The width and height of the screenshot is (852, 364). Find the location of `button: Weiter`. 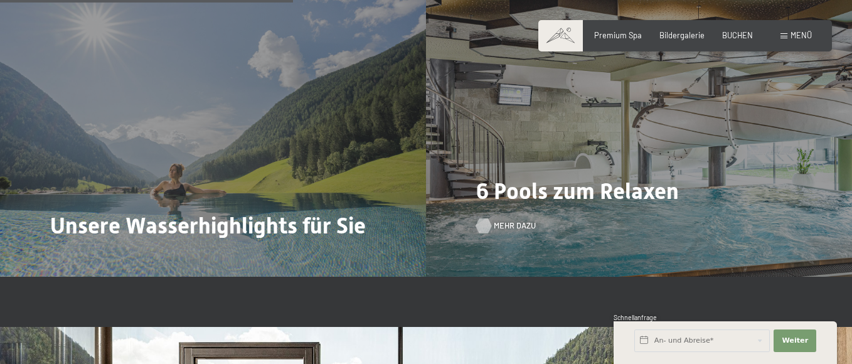

button: Weiter is located at coordinates (795, 341).